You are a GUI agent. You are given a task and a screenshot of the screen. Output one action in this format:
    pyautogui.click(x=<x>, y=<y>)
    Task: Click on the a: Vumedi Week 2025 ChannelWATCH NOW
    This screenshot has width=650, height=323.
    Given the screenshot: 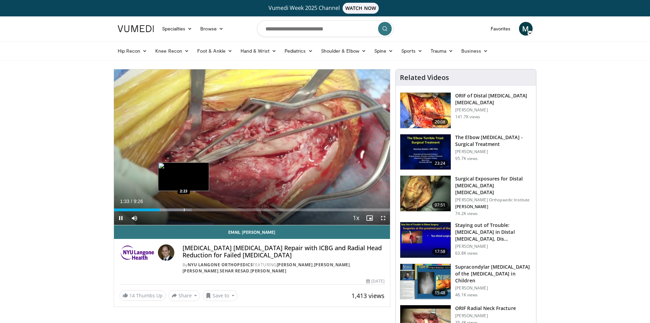 What is the action you would take?
    pyautogui.click(x=325, y=8)
    